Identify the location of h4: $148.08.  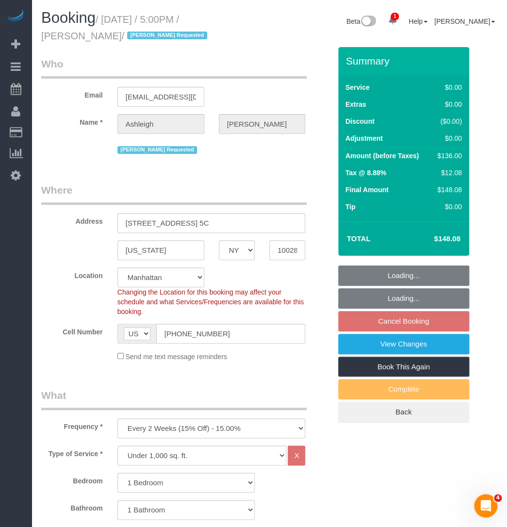
(433, 239).